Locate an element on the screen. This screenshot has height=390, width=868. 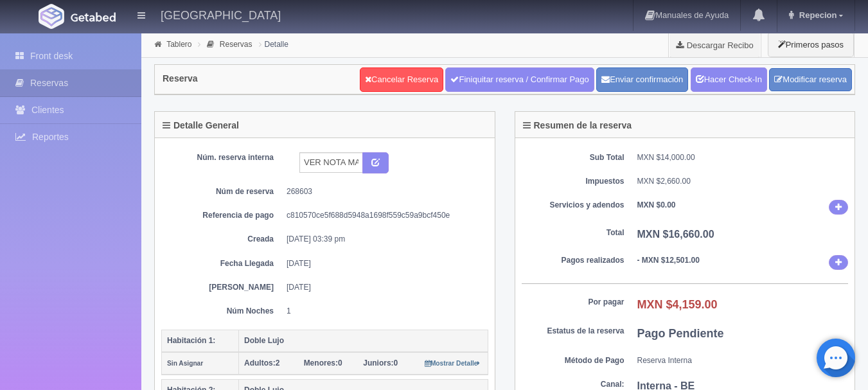
dt: Impuestos is located at coordinates (573, 181).